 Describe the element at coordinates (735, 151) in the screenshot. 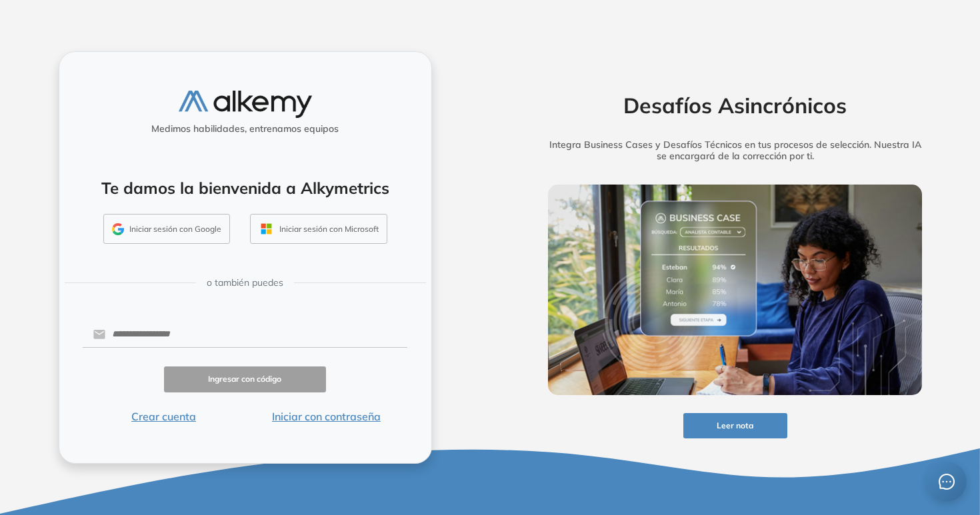

I see `h5: Integra Business Cases y Desafíos Técnicos en tus procesos de selección. Nuestra IA se encargará ...` at that location.